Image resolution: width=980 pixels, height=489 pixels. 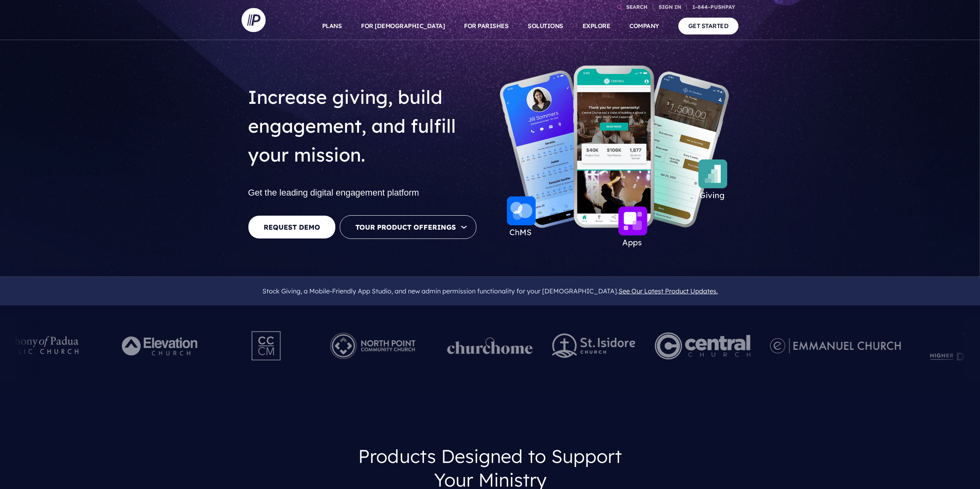 What do you see at coordinates (291, 227) in the screenshot?
I see `a: REQUEST DEMO` at bounding box center [291, 227].